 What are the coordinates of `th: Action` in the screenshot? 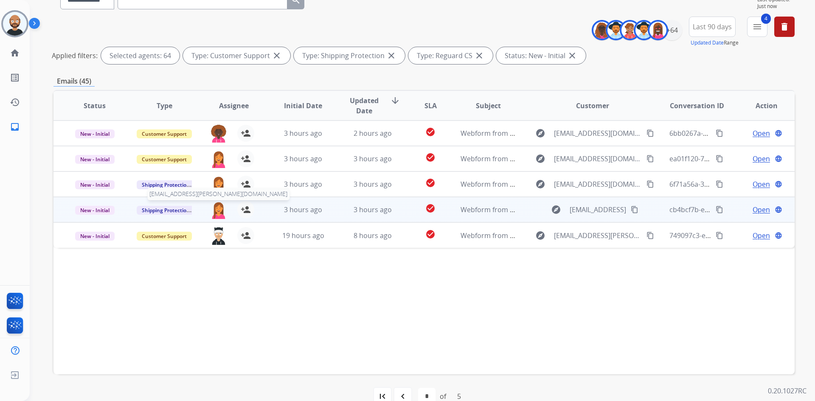 It's located at (760, 106).